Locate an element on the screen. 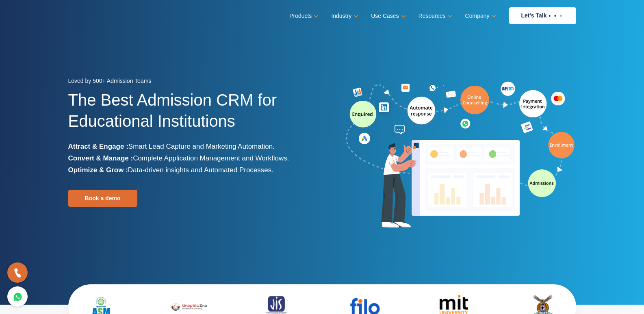 This screenshot has height=314, width=644. b: Convert & Manage : is located at coordinates (101, 158).